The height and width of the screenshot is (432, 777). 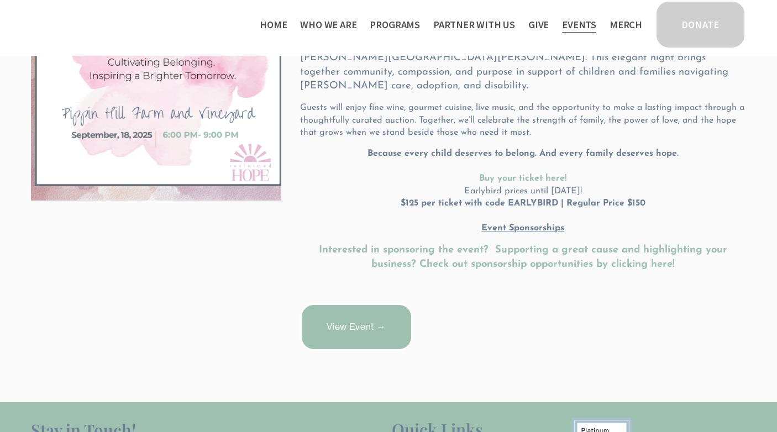 What do you see at coordinates (356, 327) in the screenshot?
I see `a: View Event →` at bounding box center [356, 327].